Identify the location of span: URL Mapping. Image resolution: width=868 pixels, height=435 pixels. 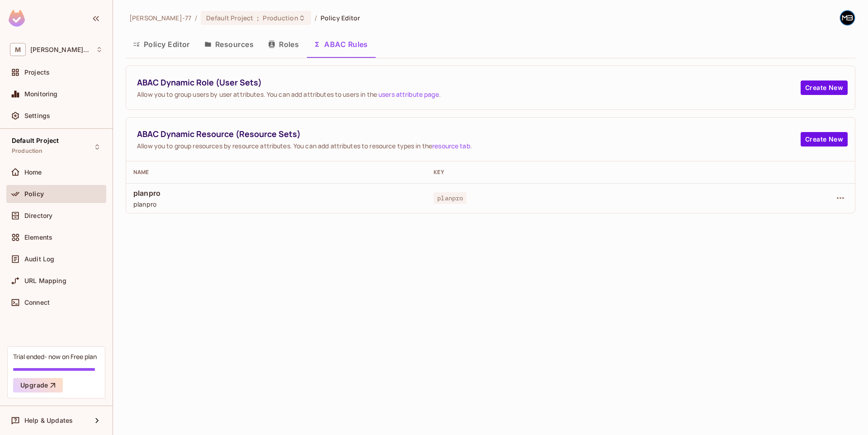
(45, 281).